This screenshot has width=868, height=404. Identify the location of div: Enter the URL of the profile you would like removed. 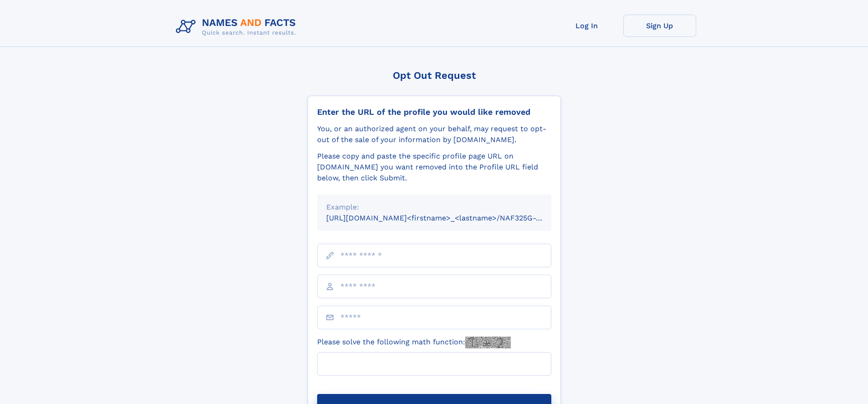
(434, 112).